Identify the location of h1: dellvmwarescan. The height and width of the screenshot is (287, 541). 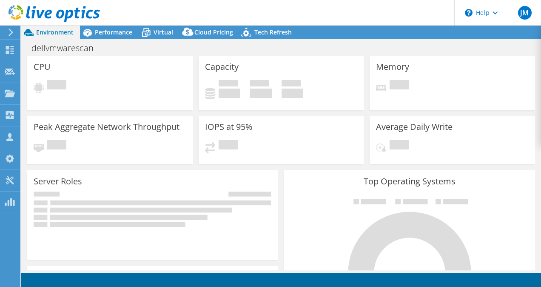
(67, 48).